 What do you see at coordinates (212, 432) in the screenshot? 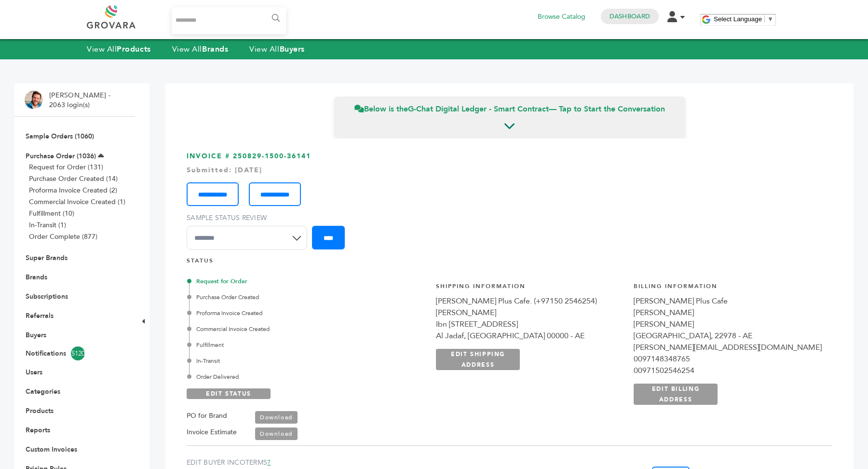
I see `label: Invoice Estimate` at bounding box center [212, 432].